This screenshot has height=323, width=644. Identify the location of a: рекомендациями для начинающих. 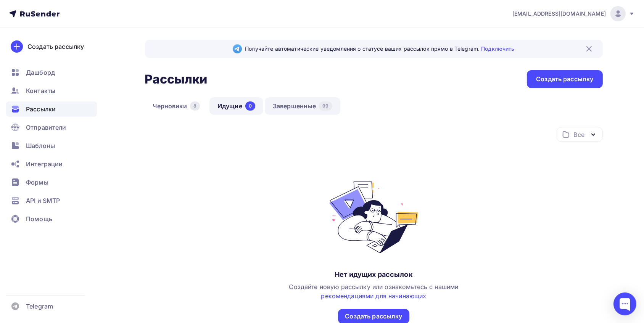
(374, 296).